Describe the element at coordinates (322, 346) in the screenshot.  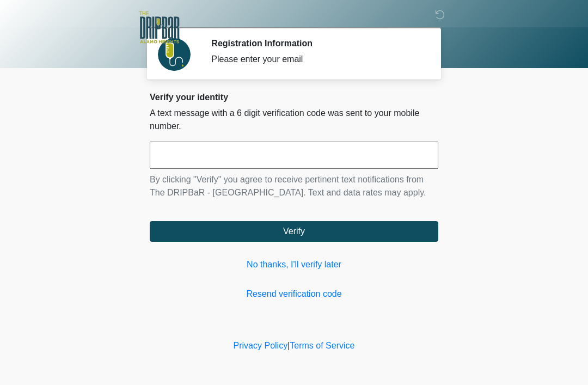
I see `a: Terms of Service` at that location.